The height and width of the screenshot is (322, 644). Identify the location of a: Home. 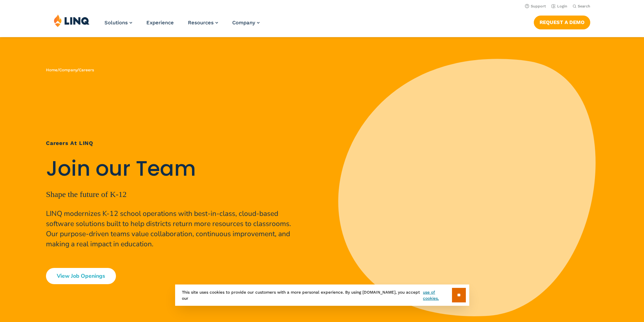
(52, 70).